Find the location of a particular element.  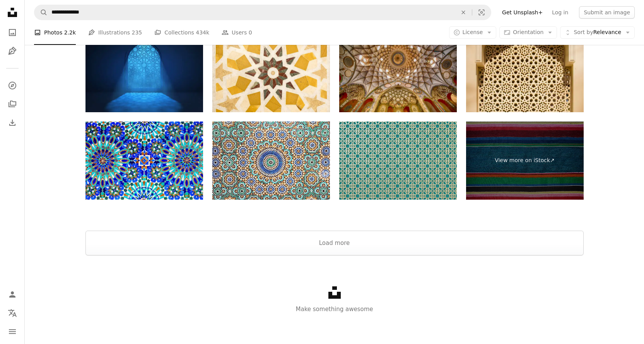

span: 235 is located at coordinates (137, 32).